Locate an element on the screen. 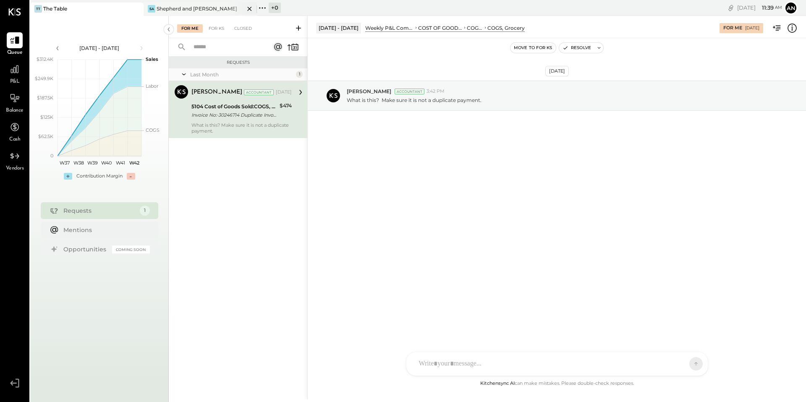 This screenshot has width=806, height=402. text: $312.4K is located at coordinates (45, 59).